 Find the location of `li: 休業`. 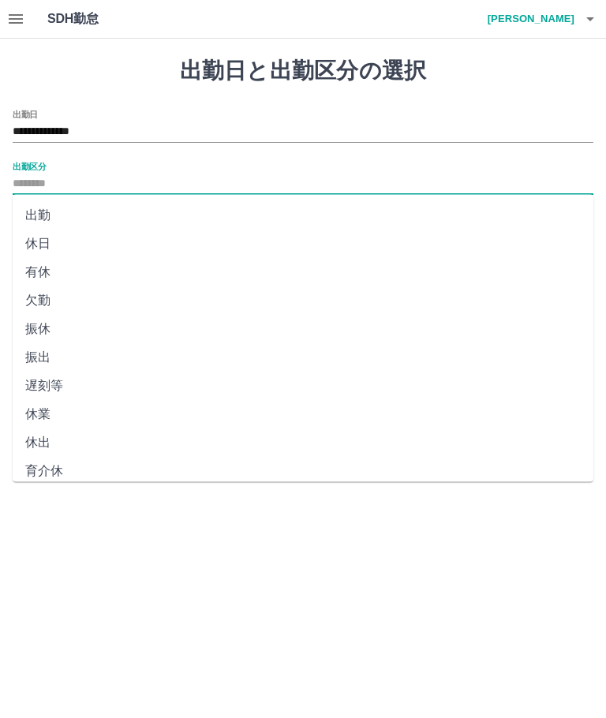

li: 休業 is located at coordinates (303, 414).